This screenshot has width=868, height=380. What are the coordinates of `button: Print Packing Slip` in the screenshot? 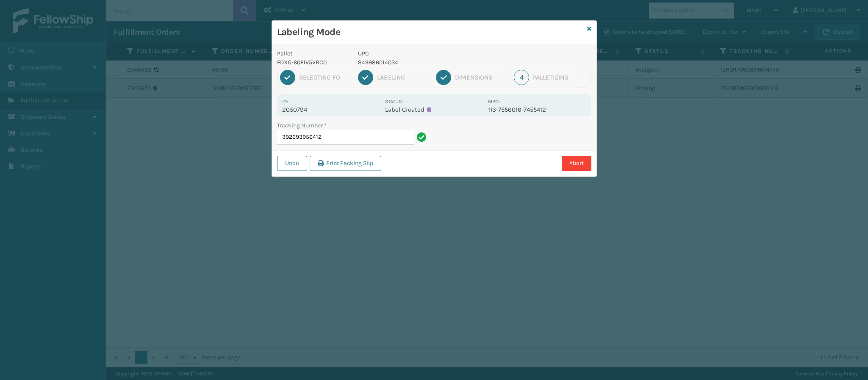 It's located at (345, 163).